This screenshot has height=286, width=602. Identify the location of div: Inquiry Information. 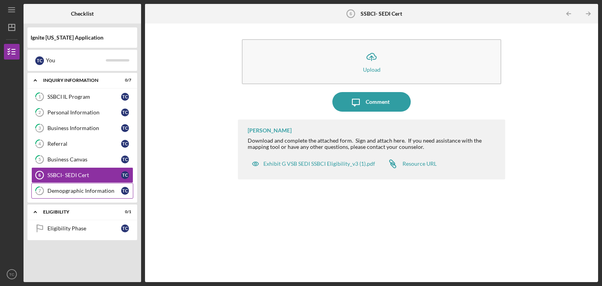
(77, 80).